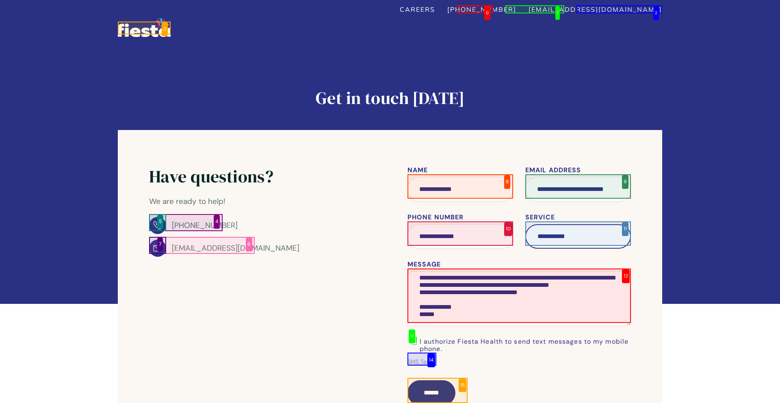  I want to click on img: Email Icon - Doctor Webflow Template, so click(158, 248).